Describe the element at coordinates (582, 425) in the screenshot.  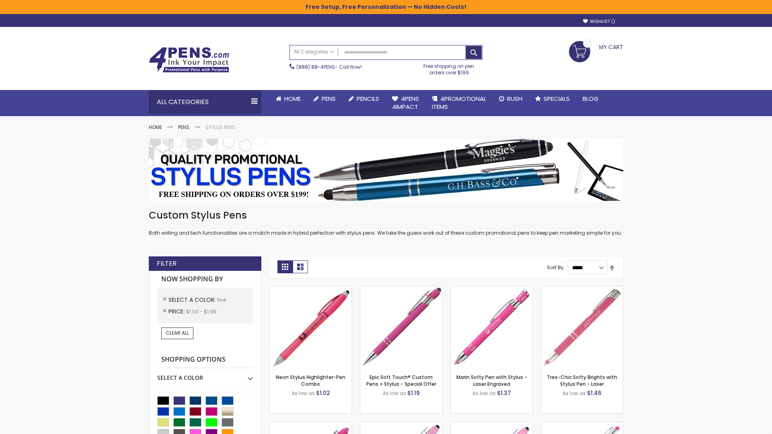
I see `a: Tres-Chic Softy with Stylus Top Pen - ColorJet-Pink` at that location.